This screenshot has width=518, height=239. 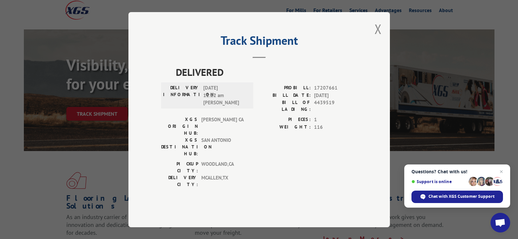 I want to click on span: DELIVERED, so click(x=266, y=72).